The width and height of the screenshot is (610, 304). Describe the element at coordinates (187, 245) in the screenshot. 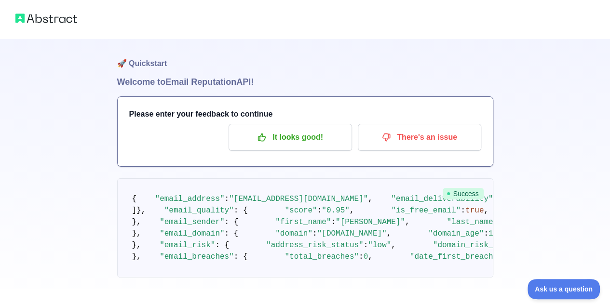

I see `span: "email_risk"` at that location.